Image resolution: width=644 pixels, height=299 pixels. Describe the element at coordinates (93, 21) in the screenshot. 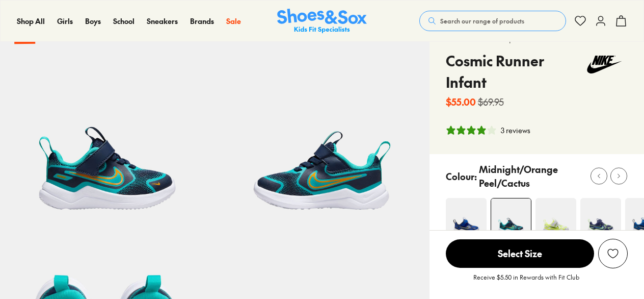

I see `a: Boys` at that location.